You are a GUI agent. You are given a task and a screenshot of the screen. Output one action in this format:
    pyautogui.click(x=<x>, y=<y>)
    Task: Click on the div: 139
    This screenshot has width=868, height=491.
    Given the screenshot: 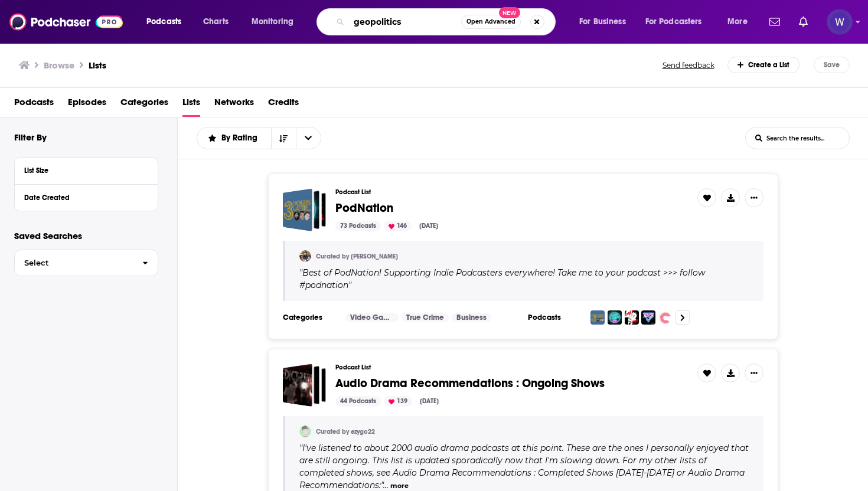 What is the action you would take?
    pyautogui.click(x=398, y=401)
    